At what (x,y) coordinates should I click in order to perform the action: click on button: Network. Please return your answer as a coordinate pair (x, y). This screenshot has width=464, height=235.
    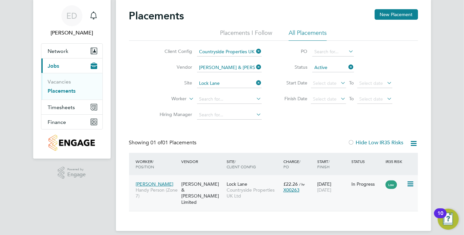
    Looking at the image, I should click on (72, 51).